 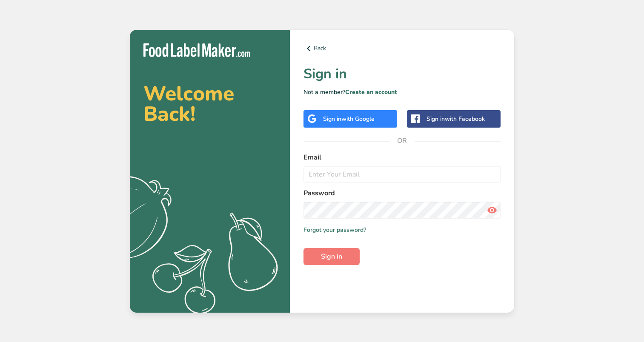 I want to click on label: Password, so click(x=401, y=193).